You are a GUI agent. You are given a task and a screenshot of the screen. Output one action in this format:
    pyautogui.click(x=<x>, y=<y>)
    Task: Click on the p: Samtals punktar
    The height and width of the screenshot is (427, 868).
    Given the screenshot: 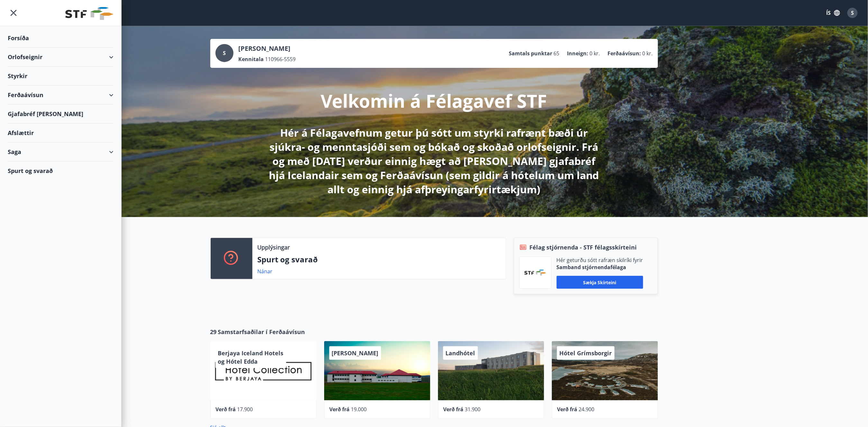 What is the action you would take?
    pyautogui.click(x=531, y=54)
    